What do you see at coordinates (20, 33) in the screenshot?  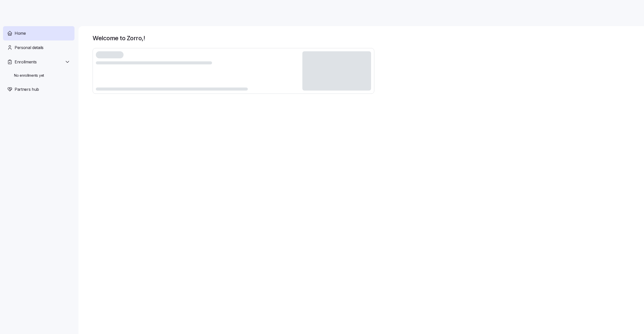 I see `span: Home` at bounding box center [20, 33].